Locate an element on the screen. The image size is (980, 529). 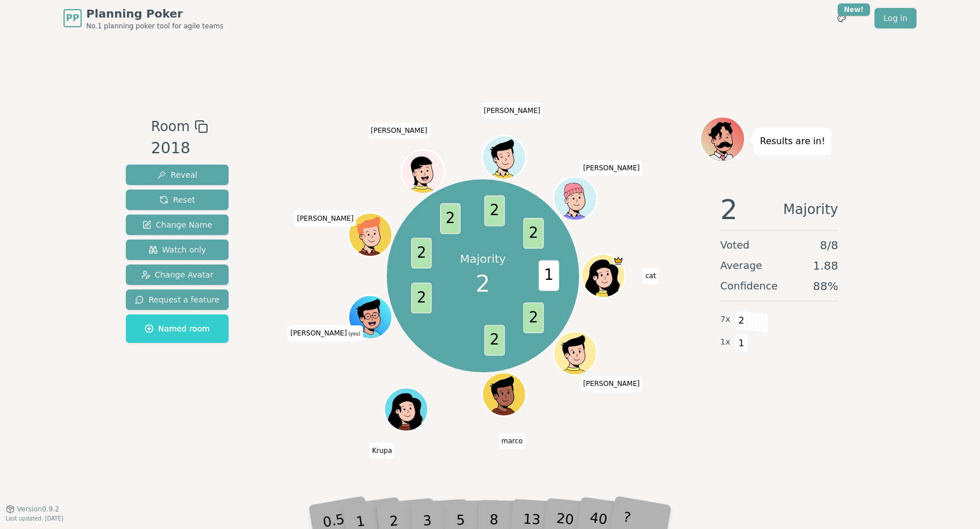
span: Watch only is located at coordinates (178, 250).